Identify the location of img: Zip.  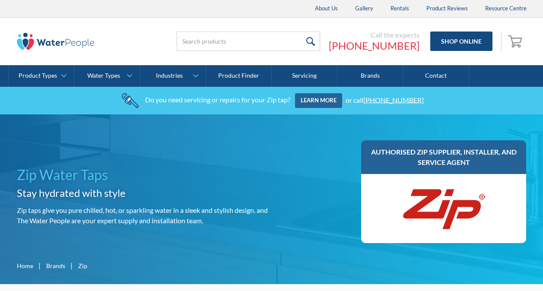
(444, 209).